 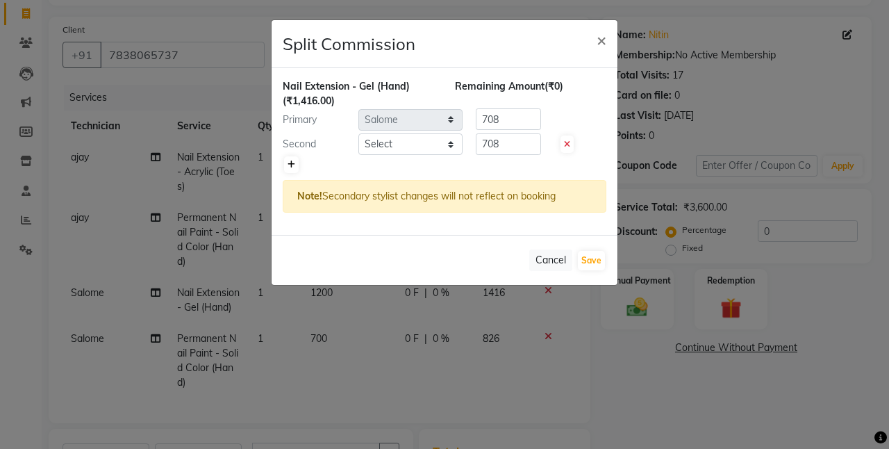 I want to click on button: Cancel, so click(x=551, y=260).